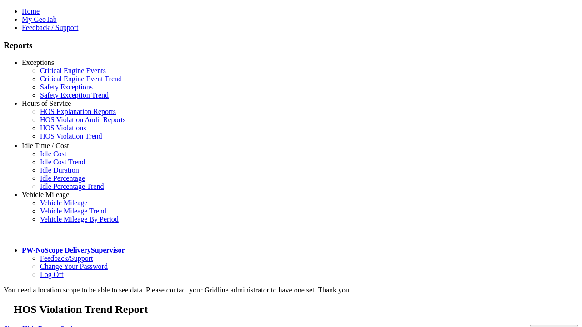 The width and height of the screenshot is (582, 327). I want to click on a: Idle Percentage, so click(62, 178).